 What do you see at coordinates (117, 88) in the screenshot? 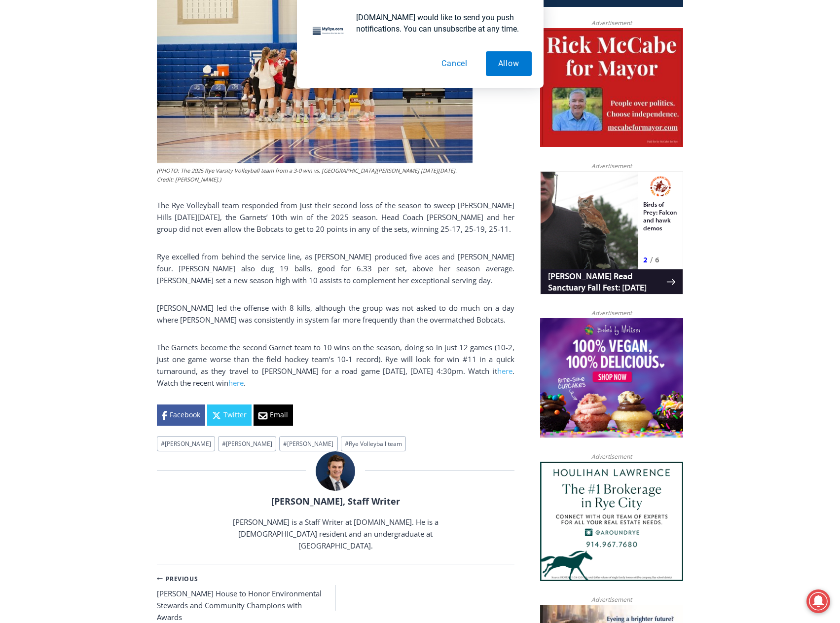
I see `div: 6` at bounding box center [117, 88].